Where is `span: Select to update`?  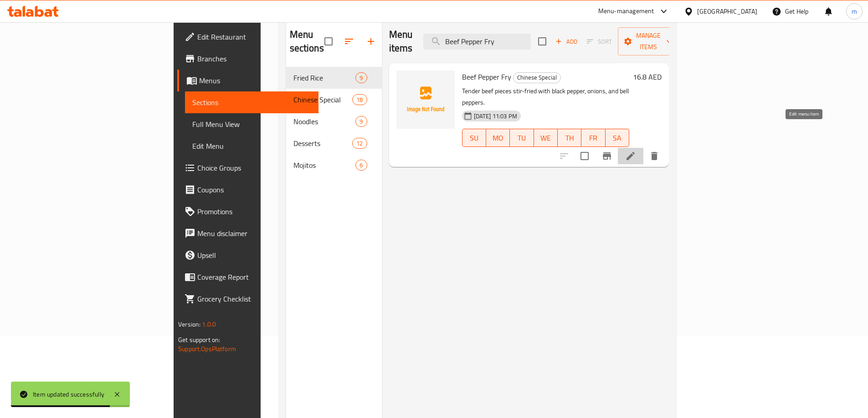 span: Select to update is located at coordinates (584, 156).